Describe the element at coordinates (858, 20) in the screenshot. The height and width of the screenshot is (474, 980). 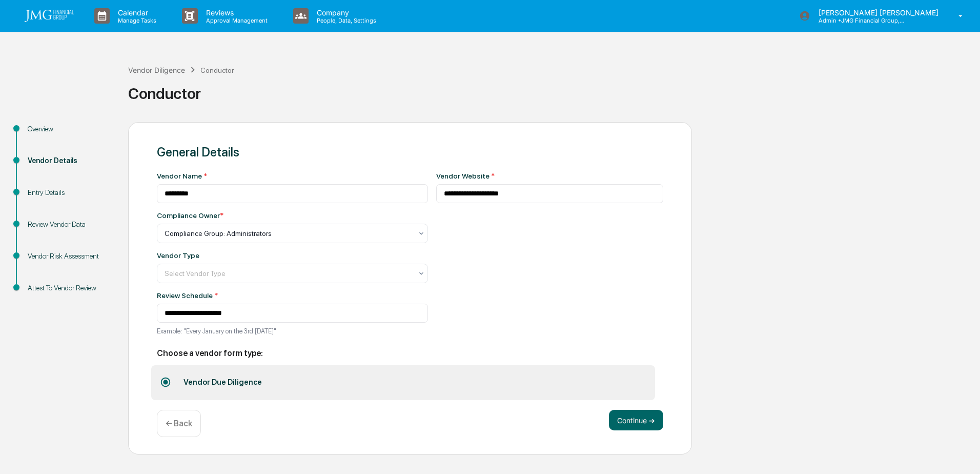
I see `p: Admin • JMG Financial Group, Ltd.` at that location.